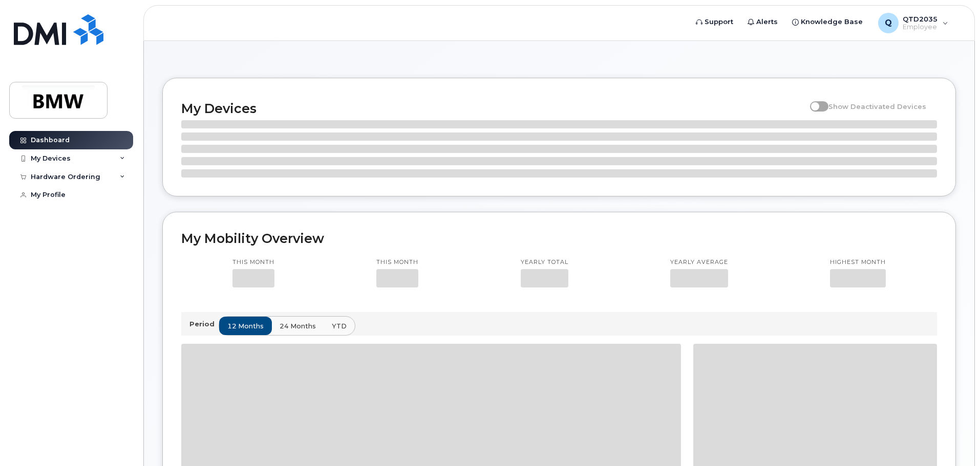 The width and height of the screenshot is (980, 466). What do you see at coordinates (813, 100) in the screenshot?
I see `input: Show Deactivated Devices` at bounding box center [813, 100].